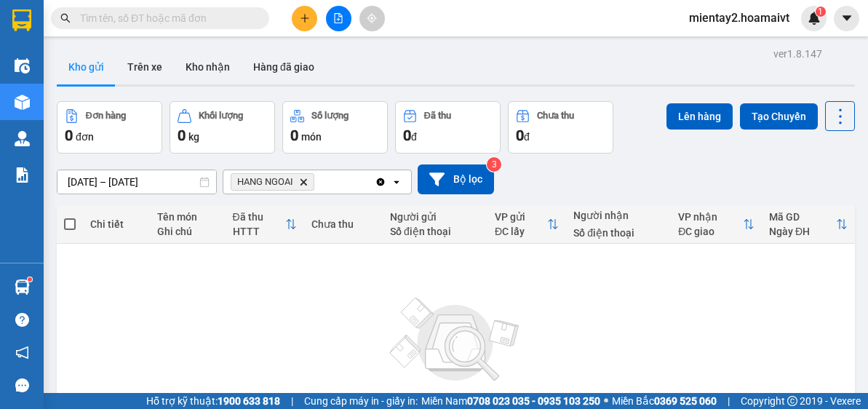  Describe the element at coordinates (265, 182) in the screenshot. I see `span: HANG NGOAI` at that location.